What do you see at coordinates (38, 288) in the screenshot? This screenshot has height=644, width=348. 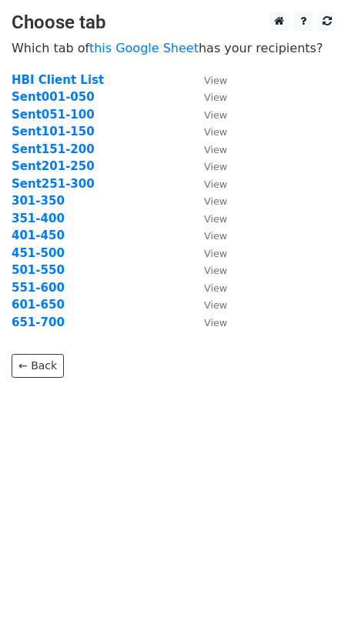 I see `strong: 551-600` at bounding box center [38, 288].